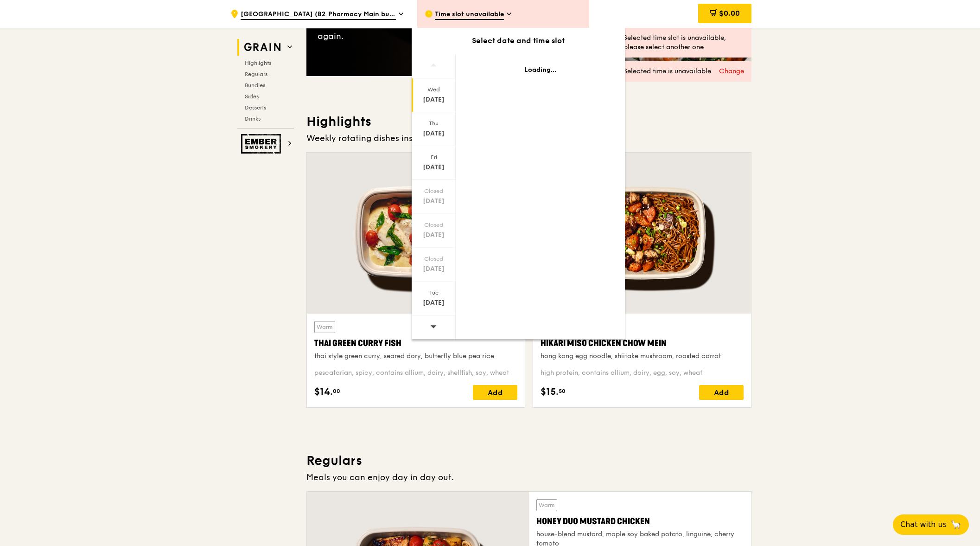  I want to click on span: 50, so click(562, 391).